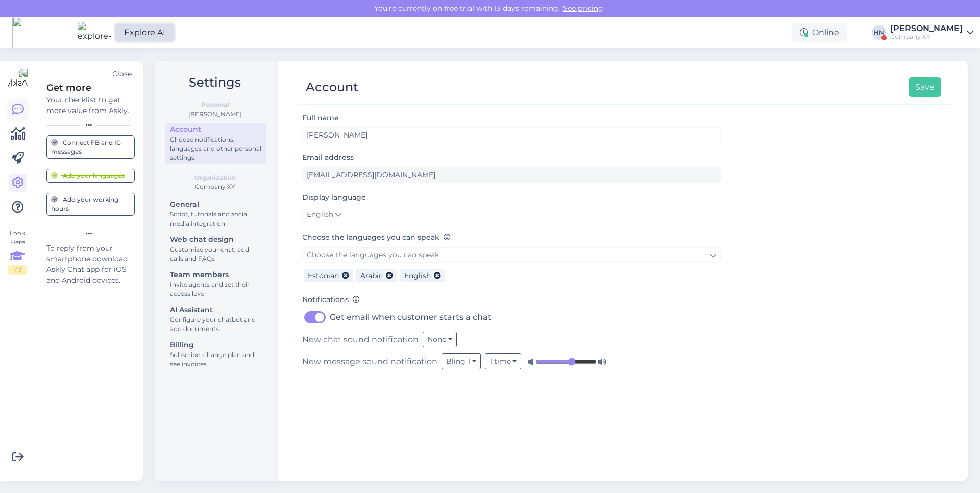 This screenshot has width=980, height=493. I want to click on label: Email address, so click(327, 157).